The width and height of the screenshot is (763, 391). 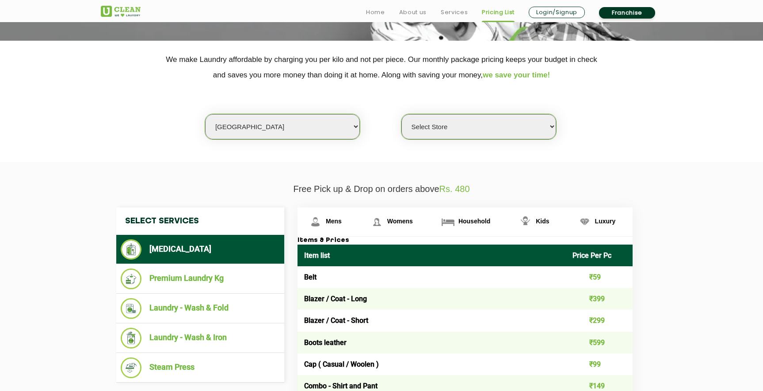 I want to click on span: Womens, so click(x=400, y=221).